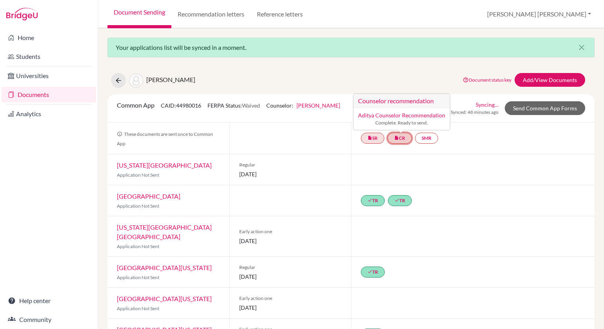 The image size is (604, 329). What do you see at coordinates (136, 105) in the screenshot?
I see `span: Common App` at bounding box center [136, 105].